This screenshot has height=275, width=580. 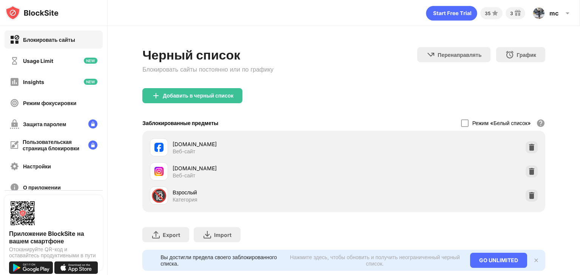 I want to click on img: points-small.svg, so click(x=495, y=13).